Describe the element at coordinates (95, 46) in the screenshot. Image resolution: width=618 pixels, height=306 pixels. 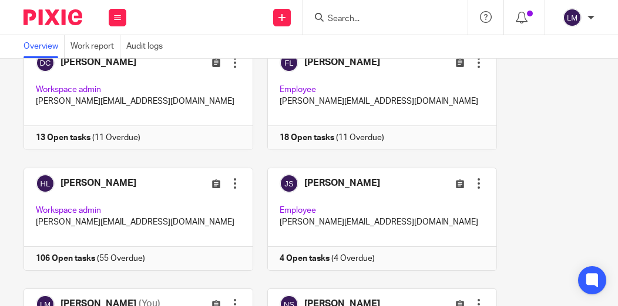
I see `a: Work report` at that location.